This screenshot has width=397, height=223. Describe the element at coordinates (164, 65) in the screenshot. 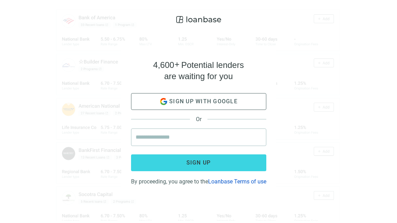

I see `span: 4,600` at that location.